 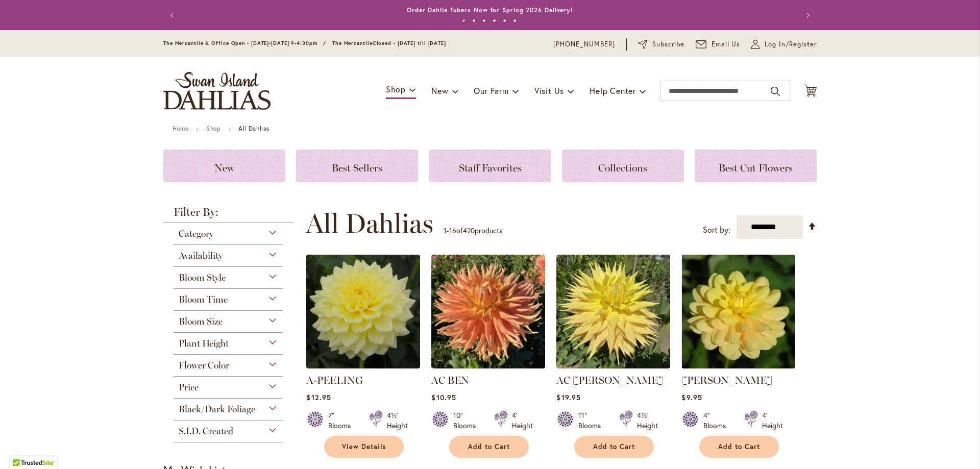 I want to click on button: 4 of 6, so click(x=494, y=20).